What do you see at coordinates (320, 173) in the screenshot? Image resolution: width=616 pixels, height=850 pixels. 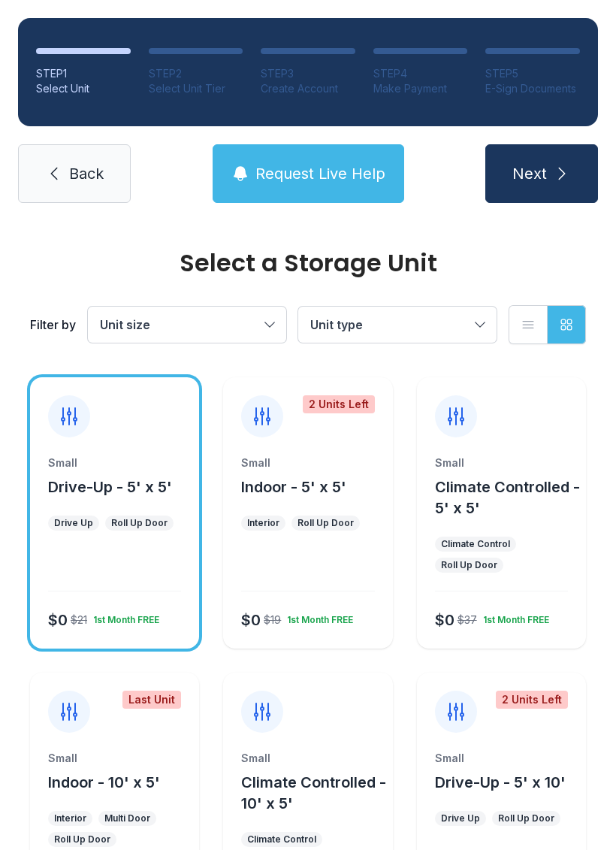 I see `span: Request Live Help` at bounding box center [320, 173].